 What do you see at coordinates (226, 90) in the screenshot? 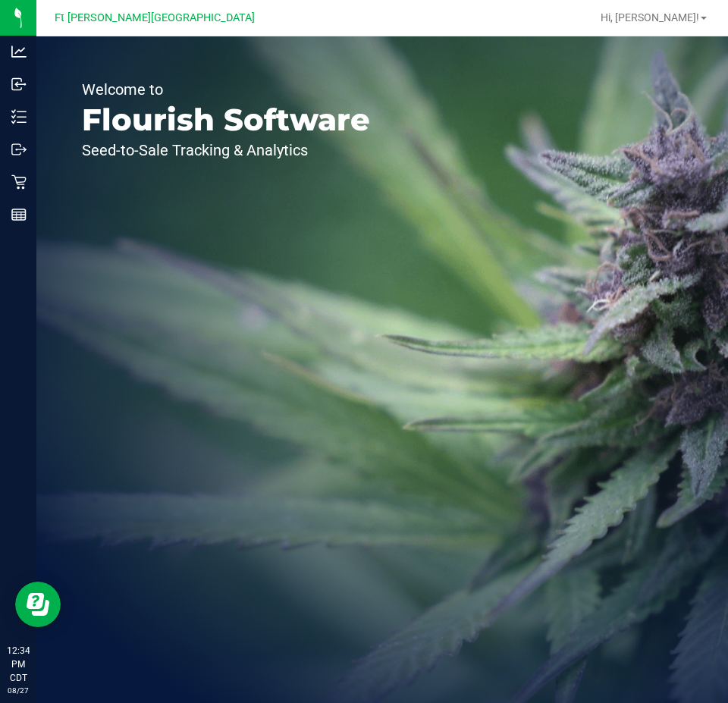
I see `p: Welcome to` at bounding box center [226, 90].